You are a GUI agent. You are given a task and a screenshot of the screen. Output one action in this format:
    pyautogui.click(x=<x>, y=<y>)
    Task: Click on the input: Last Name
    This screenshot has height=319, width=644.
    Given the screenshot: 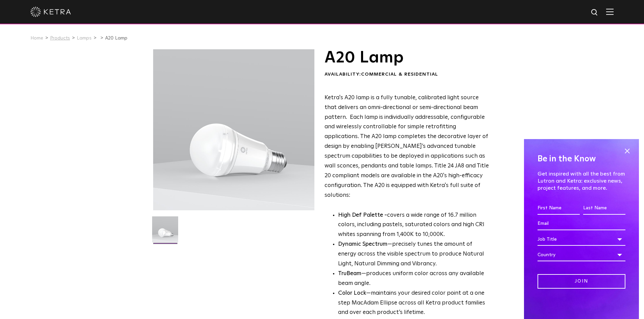 What is the action you would take?
    pyautogui.click(x=604, y=208)
    